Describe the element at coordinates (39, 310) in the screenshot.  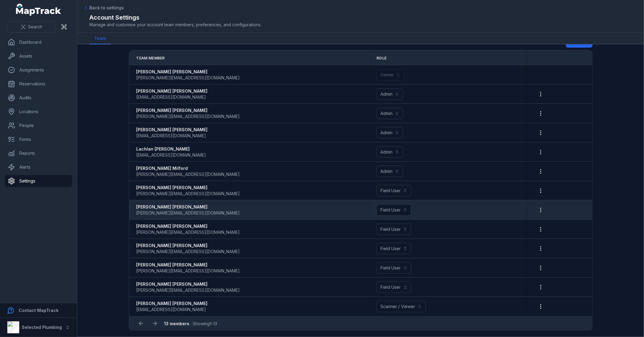
I see `strong: Contact MapTrack` at that location.